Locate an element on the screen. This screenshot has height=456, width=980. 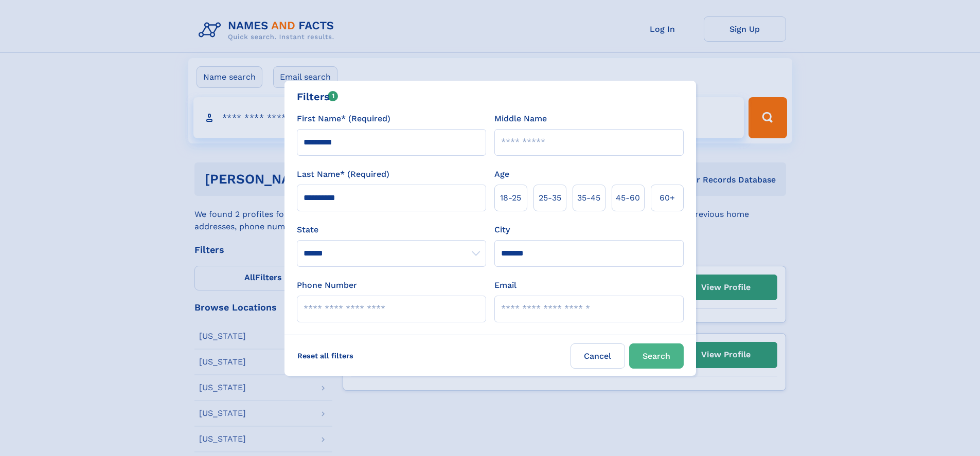
label: Reset all filters is located at coordinates (325, 356).